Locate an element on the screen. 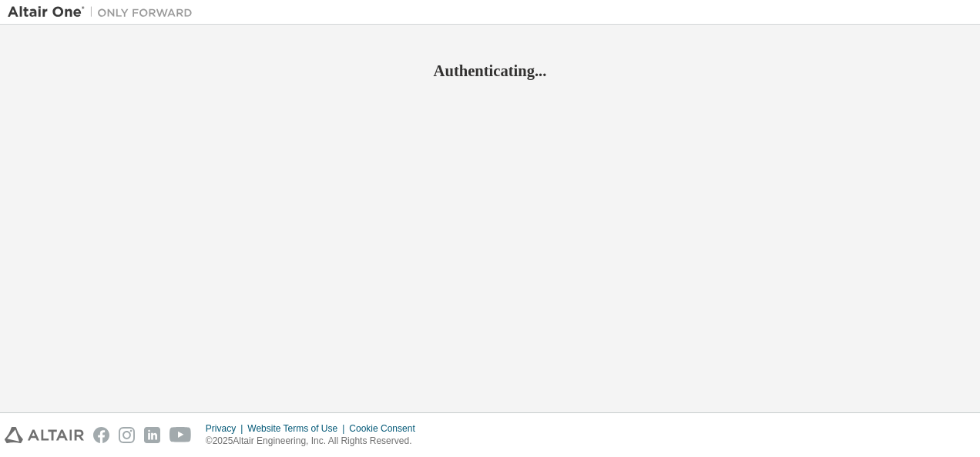 This screenshot has height=457, width=980. p: © 2025 Altair Engineering, Inc. All Rights Reserved. is located at coordinates (315, 441).